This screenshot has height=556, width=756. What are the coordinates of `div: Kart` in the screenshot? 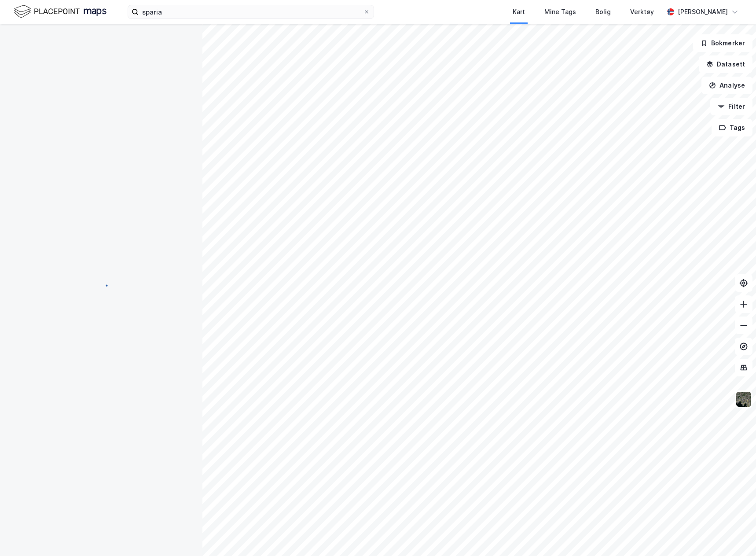 It's located at (519, 12).